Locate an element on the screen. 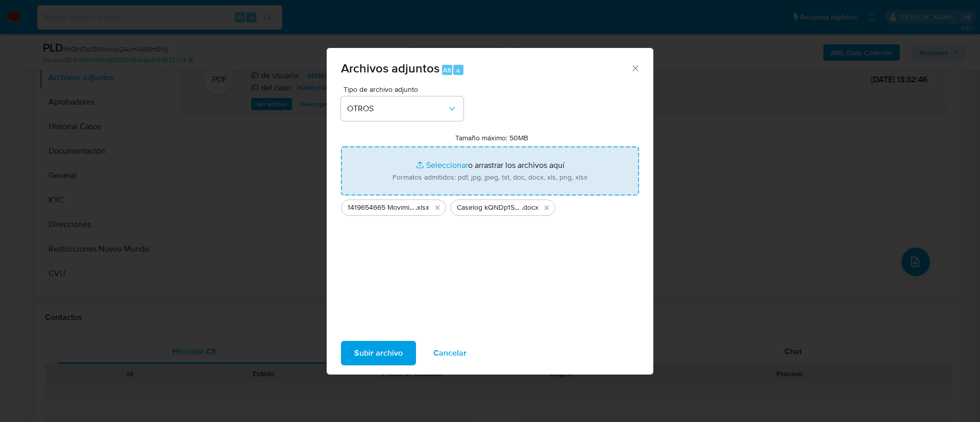  label: Tamaño máximo: 50MB is located at coordinates (492, 138).